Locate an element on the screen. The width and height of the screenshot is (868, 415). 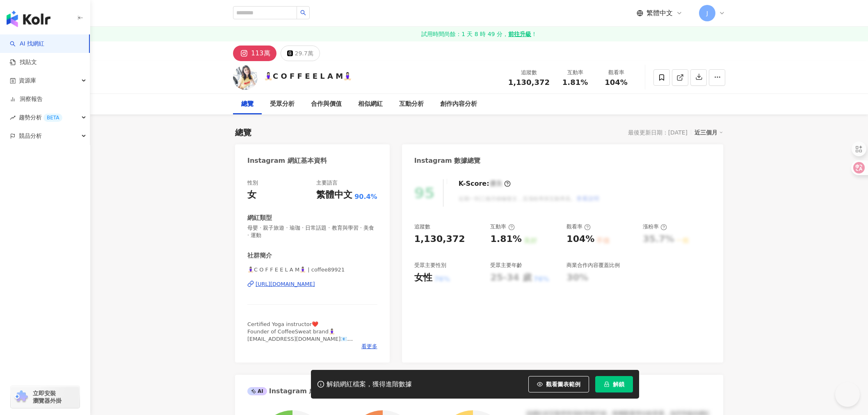
div: 1,130,372 is located at coordinates (440, 239).